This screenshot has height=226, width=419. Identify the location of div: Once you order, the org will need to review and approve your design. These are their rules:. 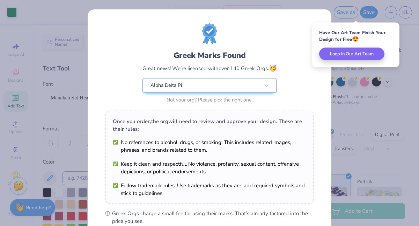
(209, 125).